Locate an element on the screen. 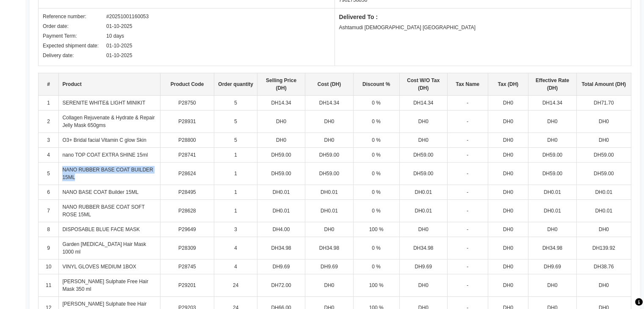 This screenshot has height=309, width=644. td: 10 is located at coordinates (49, 267).